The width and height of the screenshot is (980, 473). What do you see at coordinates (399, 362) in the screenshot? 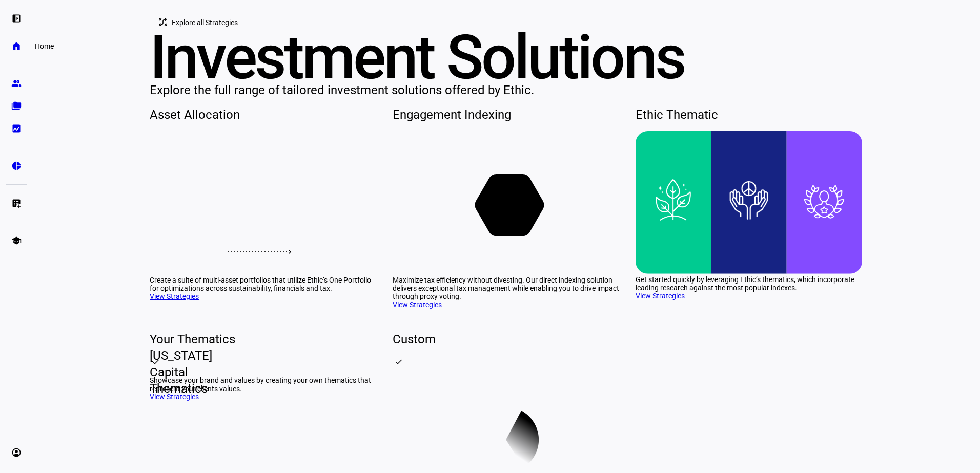
I see `mat-icon: check` at bounding box center [399, 362].